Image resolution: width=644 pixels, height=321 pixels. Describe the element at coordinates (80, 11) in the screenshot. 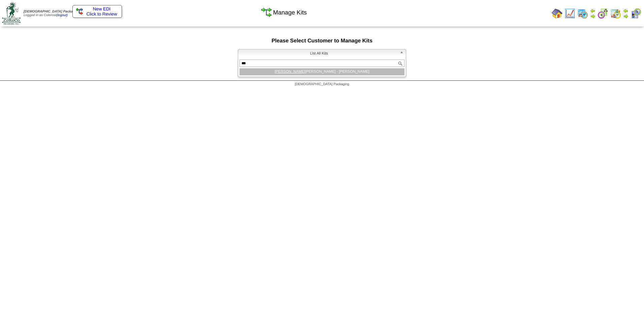

I see `img: ediSmall.gif` at that location.